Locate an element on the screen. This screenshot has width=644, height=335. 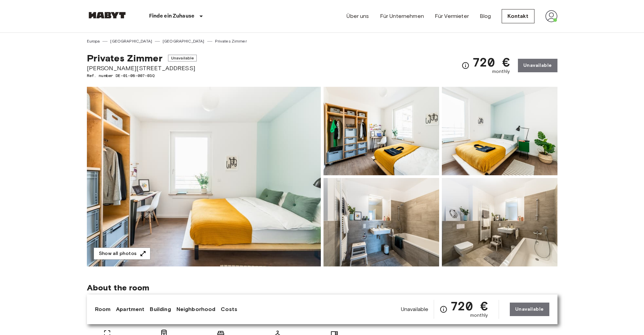
span: Privates Zimmer is located at coordinates (125, 58).